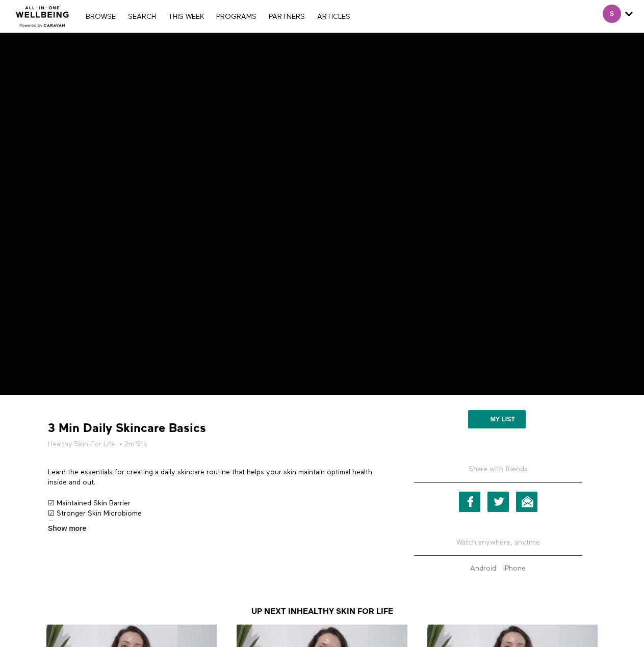 The image size is (644, 647). Describe the element at coordinates (483, 569) in the screenshot. I see `a: Android` at that location.